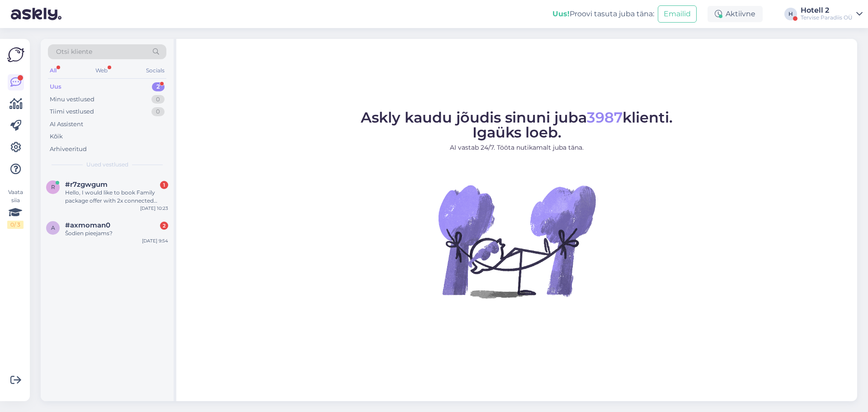  What do you see at coordinates (561, 14) in the screenshot?
I see `b: Uus!` at bounding box center [561, 14].